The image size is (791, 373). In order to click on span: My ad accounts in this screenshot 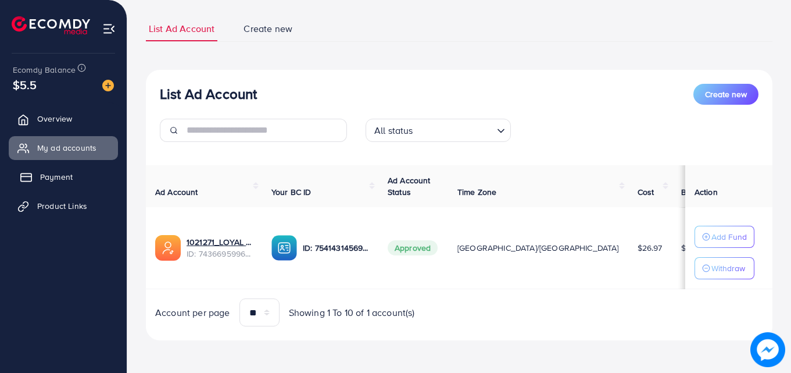, I will do `click(67, 148)`.